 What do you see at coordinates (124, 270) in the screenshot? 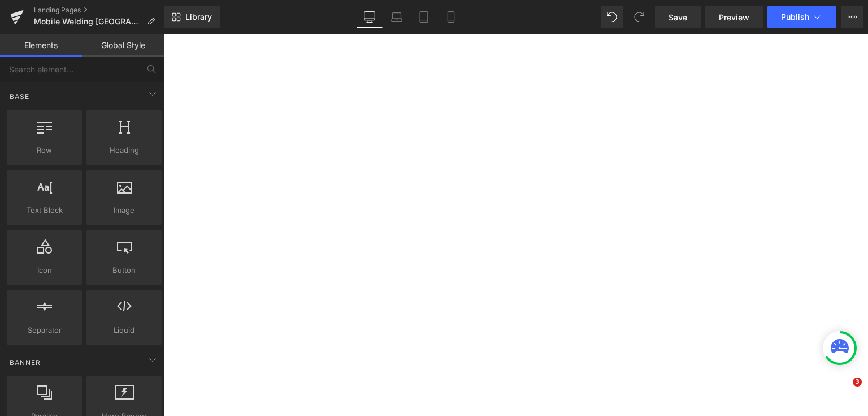
I see `span: Button` at bounding box center [124, 270].